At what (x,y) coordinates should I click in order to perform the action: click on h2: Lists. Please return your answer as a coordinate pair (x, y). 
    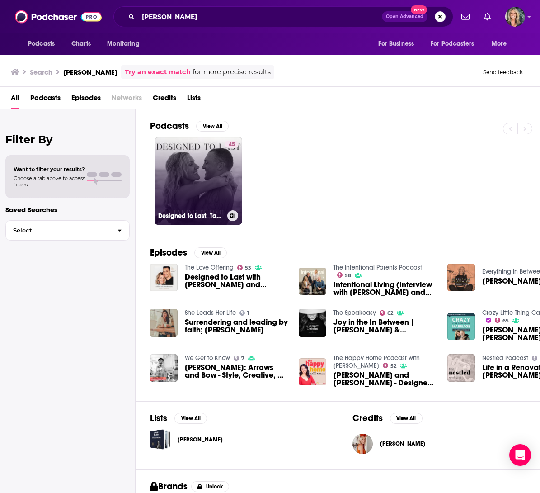
    Looking at the image, I should click on (159, 418).